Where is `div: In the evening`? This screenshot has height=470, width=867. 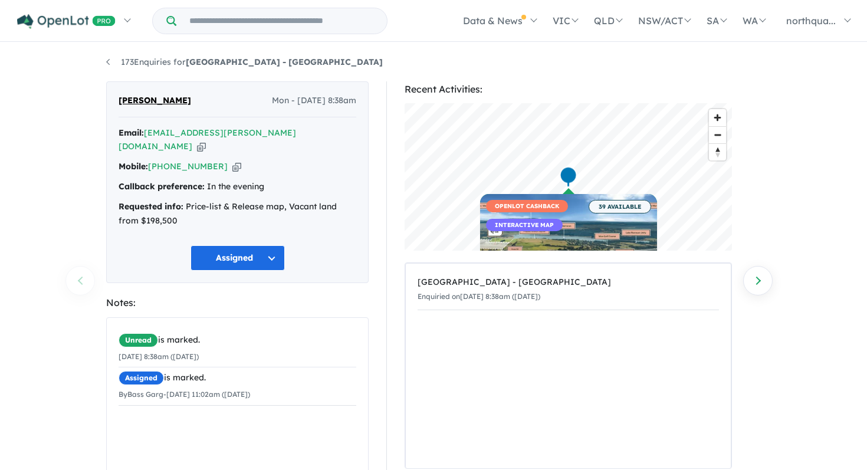
div: In the evening is located at coordinates (237, 187).